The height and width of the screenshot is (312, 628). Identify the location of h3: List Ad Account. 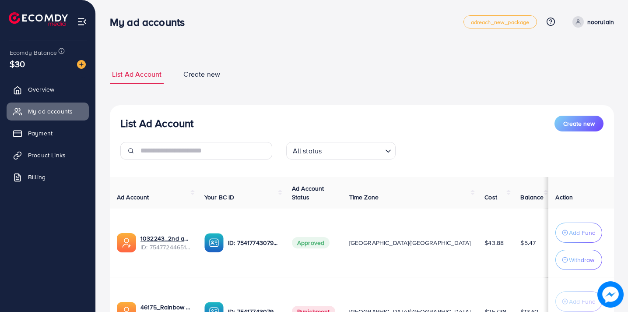
(157, 123).